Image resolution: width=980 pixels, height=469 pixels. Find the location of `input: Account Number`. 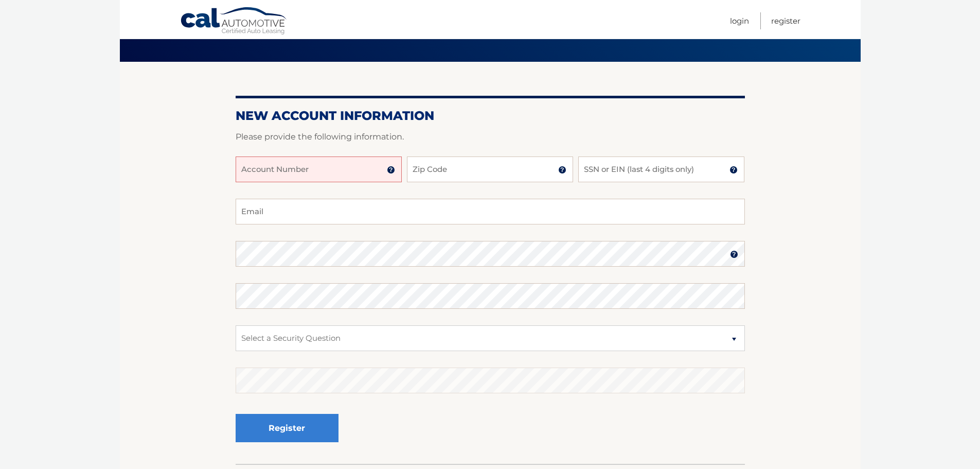

input: Account Number is located at coordinates (318, 170).